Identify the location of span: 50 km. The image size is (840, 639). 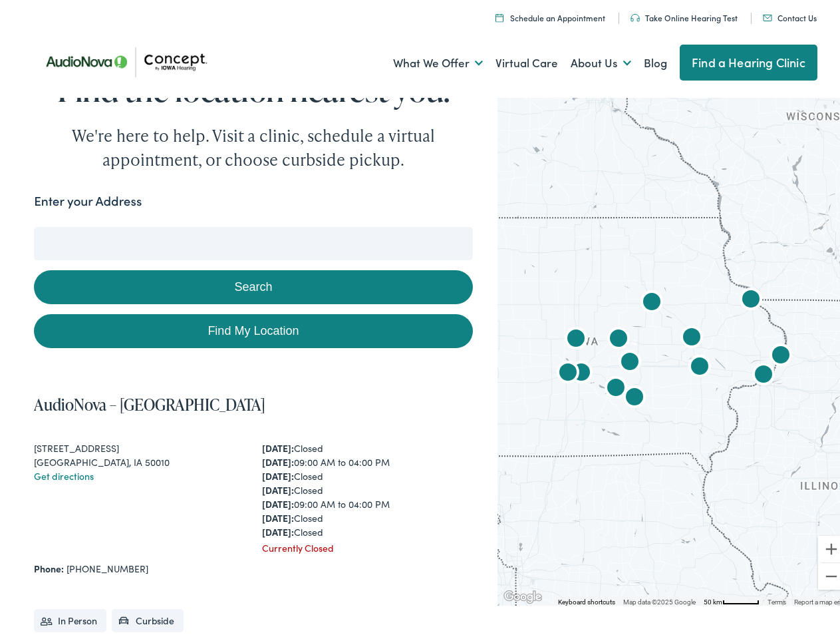
(713, 598).